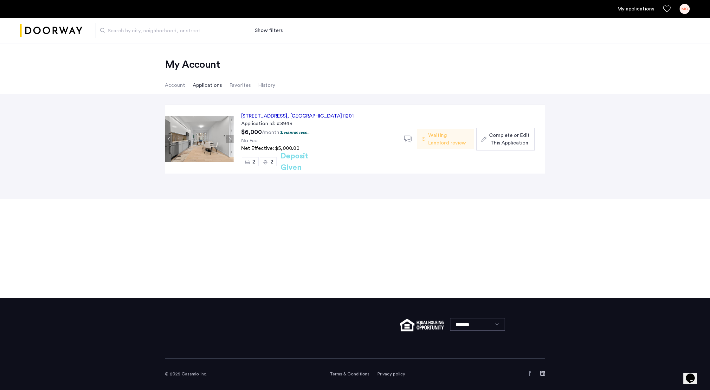 The width and height of the screenshot is (710, 390). What do you see at coordinates (355, 65) in the screenshot?
I see `h2: My Account` at bounding box center [355, 65].